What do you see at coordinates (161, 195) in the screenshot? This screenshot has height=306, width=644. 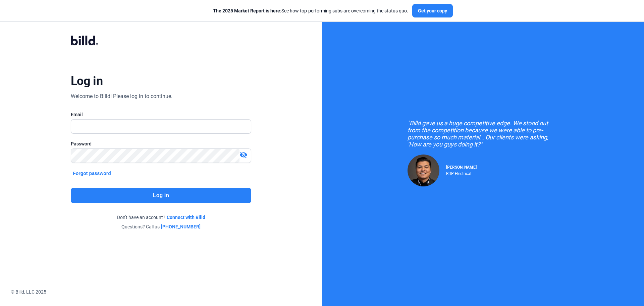 I see `button: Log in` at bounding box center [161, 195].